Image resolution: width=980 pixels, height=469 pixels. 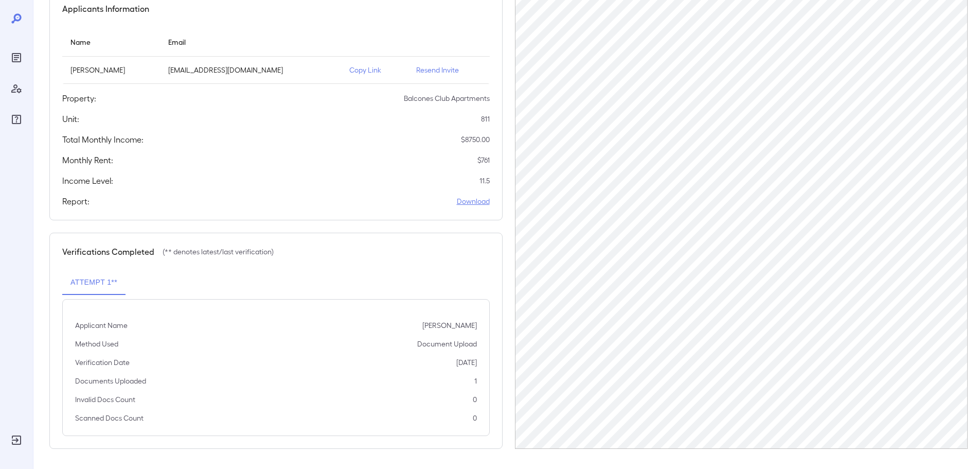 I want to click on p: Method Used, so click(x=96, y=344).